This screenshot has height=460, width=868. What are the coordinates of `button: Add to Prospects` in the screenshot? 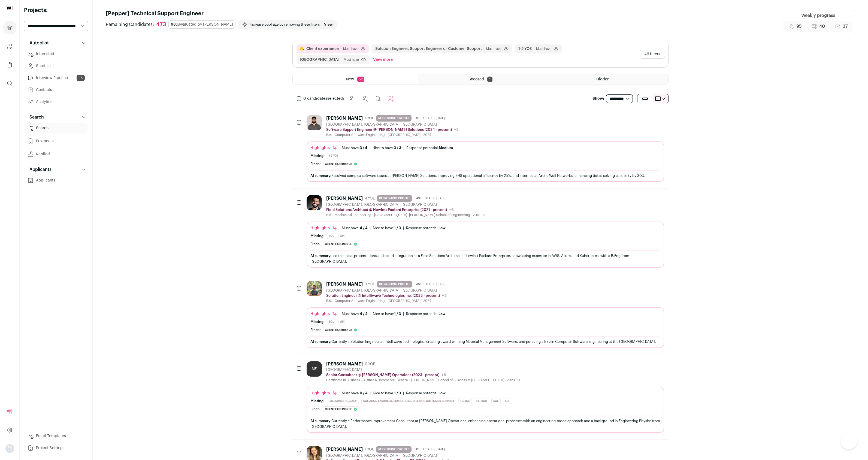 It's located at (378, 98).